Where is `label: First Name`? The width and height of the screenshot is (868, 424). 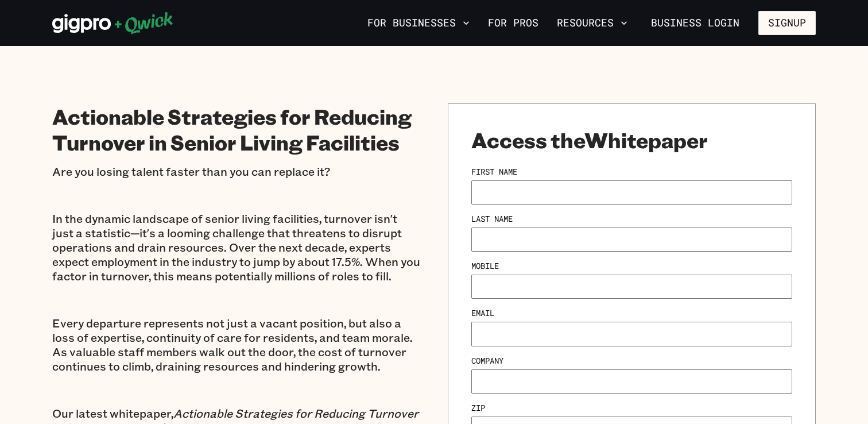
label: First Name is located at coordinates (494, 171).